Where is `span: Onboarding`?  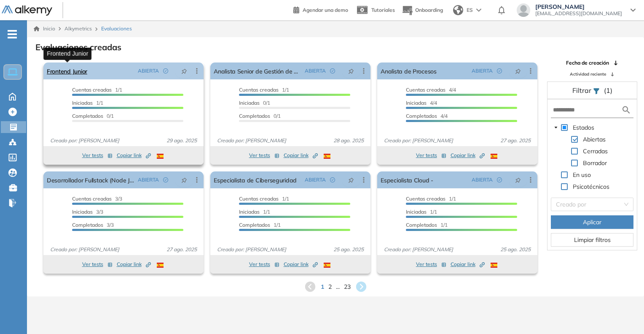
span: Onboarding is located at coordinates (429, 10).